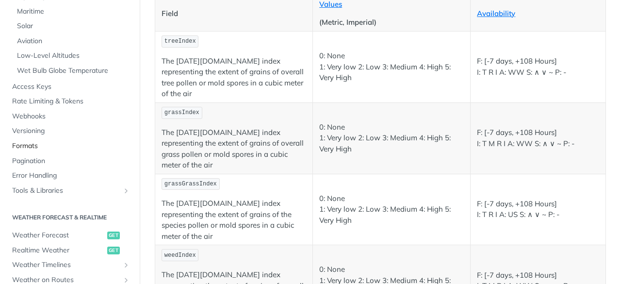  I want to click on span: Pagination, so click(71, 161).